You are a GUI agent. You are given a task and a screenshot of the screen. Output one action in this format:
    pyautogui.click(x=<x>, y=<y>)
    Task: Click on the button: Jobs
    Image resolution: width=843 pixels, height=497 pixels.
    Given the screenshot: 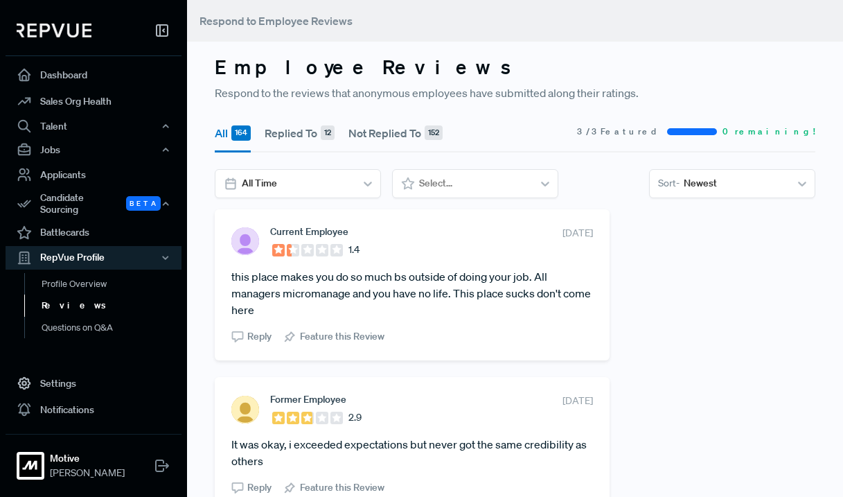 What is the action you would take?
    pyautogui.click(x=94, y=150)
    